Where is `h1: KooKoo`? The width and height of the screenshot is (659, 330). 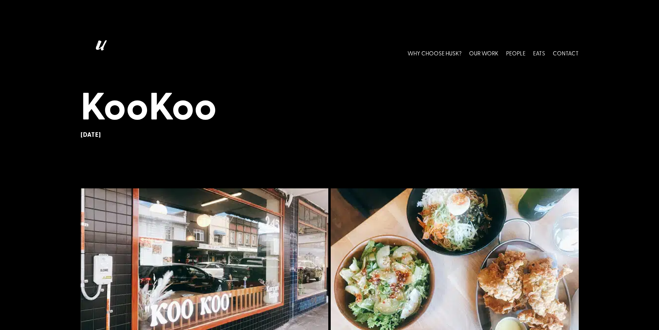
h1: KooKoo is located at coordinates (330, 106).